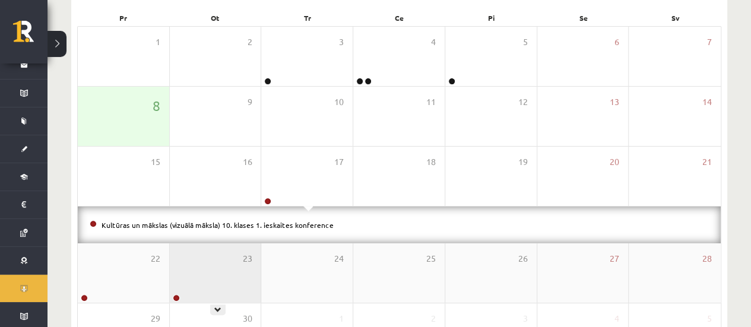 This screenshot has height=327, width=751. What do you see at coordinates (707, 162) in the screenshot?
I see `span: 21` at bounding box center [707, 162].